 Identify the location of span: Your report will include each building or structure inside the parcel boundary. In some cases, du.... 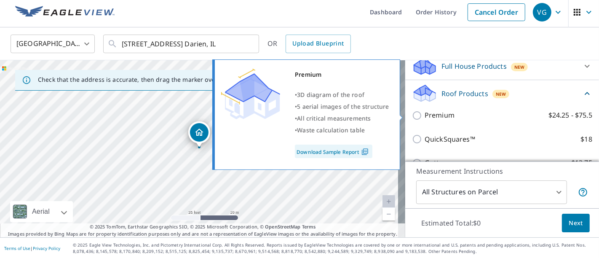
(583, 192).